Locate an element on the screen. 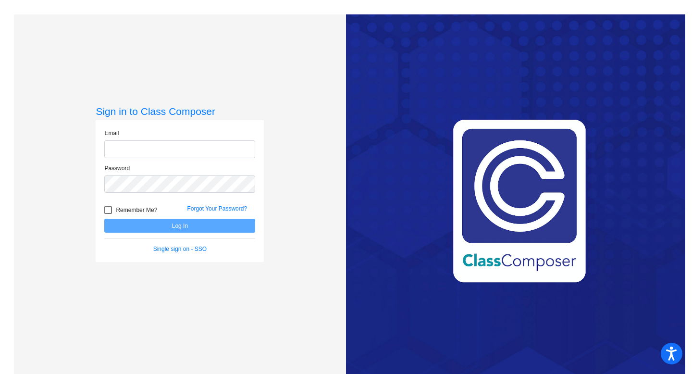 Image resolution: width=692 pixels, height=374 pixels. label: Email is located at coordinates (112, 133).